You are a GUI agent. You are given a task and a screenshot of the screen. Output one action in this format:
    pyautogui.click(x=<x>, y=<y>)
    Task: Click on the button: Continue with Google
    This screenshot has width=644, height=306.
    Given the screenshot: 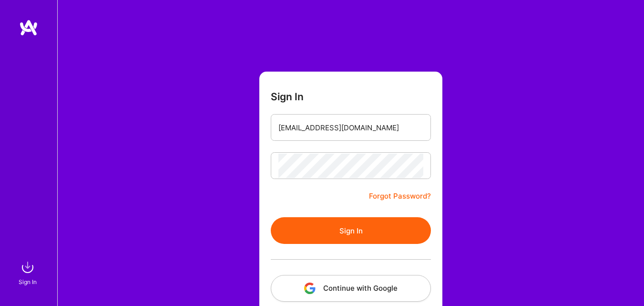 What is the action you would take?
    pyautogui.click(x=351, y=288)
    